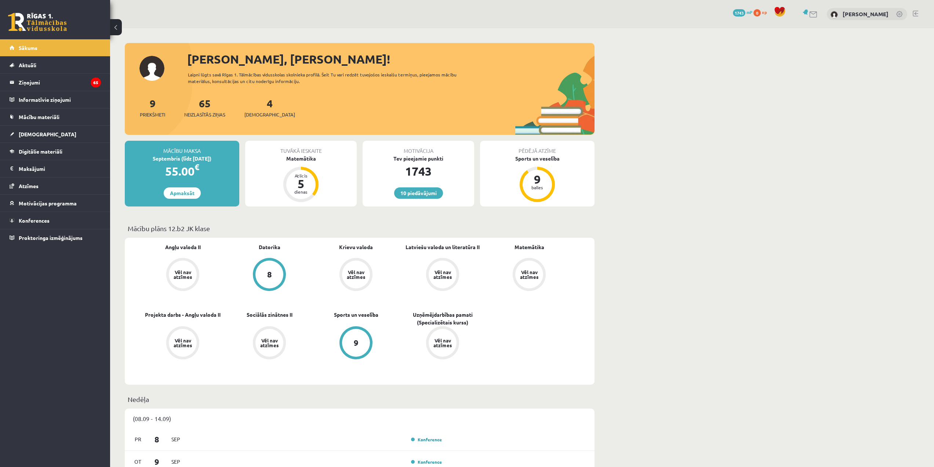  Describe the element at coordinates (356, 314) in the screenshot. I see `a: Sports un veselība` at that location.